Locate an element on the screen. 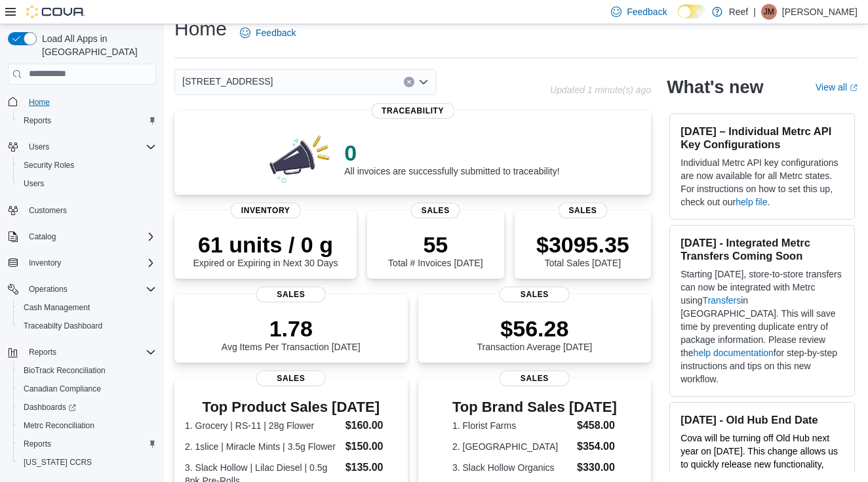 Image resolution: width=868 pixels, height=482 pixels. h2: What's new is located at coordinates (715, 87).